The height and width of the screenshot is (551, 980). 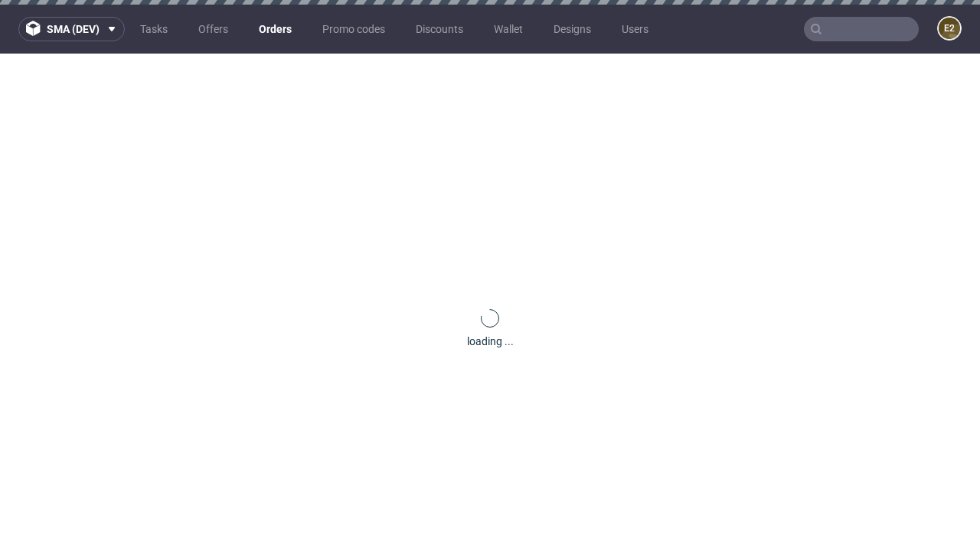 I want to click on div: loading ..., so click(x=490, y=342).